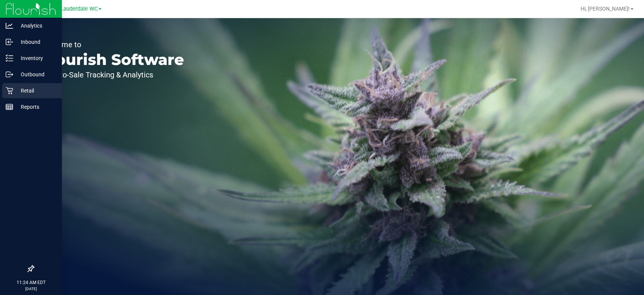 The height and width of the screenshot is (295, 644). Describe the element at coordinates (9, 42) in the screenshot. I see `inline-svg: Inbound` at that location.